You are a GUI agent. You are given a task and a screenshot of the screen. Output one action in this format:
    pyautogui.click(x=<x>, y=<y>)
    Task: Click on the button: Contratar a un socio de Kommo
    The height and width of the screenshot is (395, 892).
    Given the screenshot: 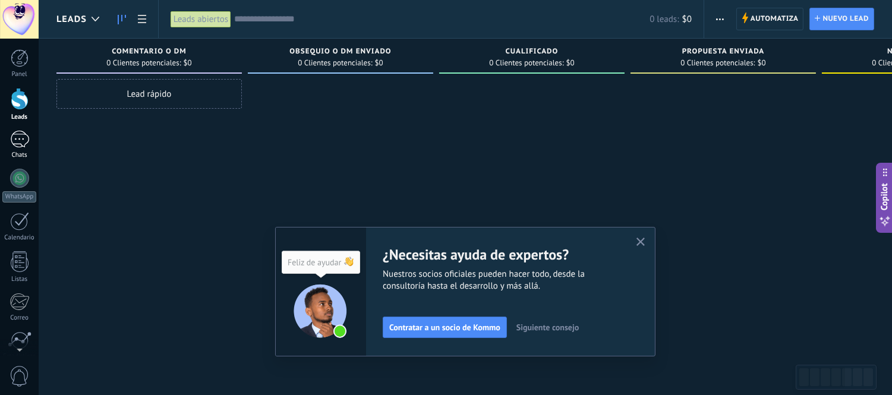 What is the action you would take?
    pyautogui.click(x=445, y=328)
    